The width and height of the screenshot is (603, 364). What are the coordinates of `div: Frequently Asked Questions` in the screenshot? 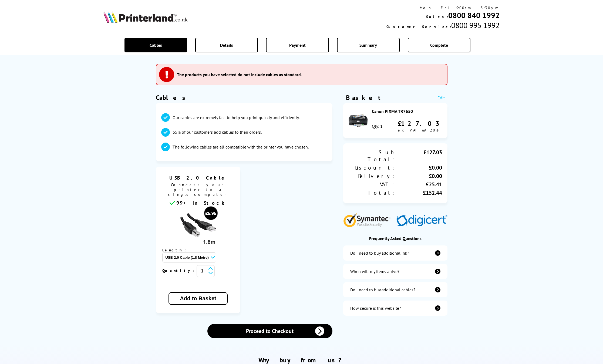 It's located at (395, 238).